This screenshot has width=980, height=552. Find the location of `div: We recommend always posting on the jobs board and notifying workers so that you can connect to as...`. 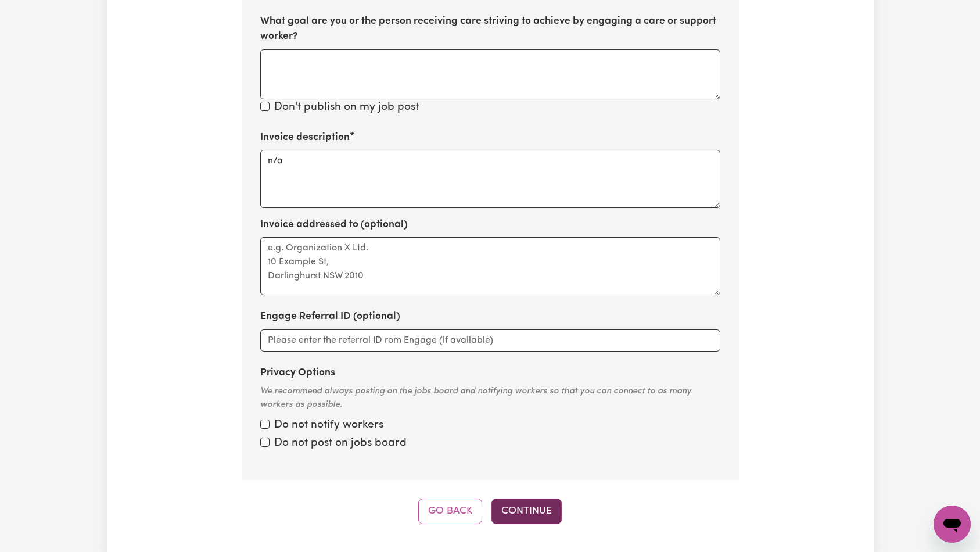

div: We recommend always posting on the jobs board and notifying workers so that you can connect to as... is located at coordinates (490, 398).